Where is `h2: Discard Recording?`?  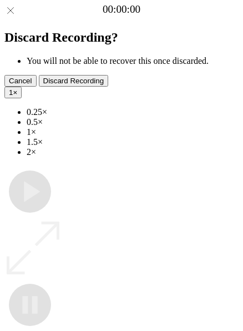
h2: Discard Recording? is located at coordinates (122, 37).